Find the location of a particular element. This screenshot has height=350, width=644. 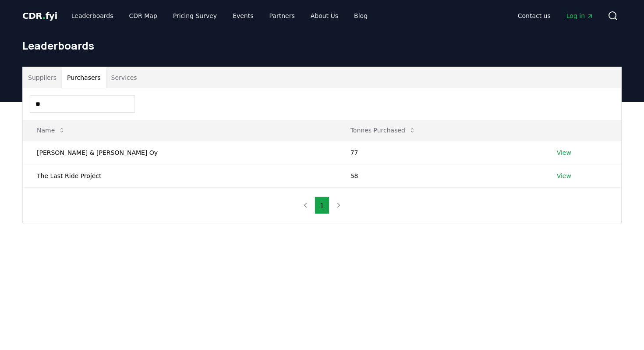

span: Log in is located at coordinates (580, 16).